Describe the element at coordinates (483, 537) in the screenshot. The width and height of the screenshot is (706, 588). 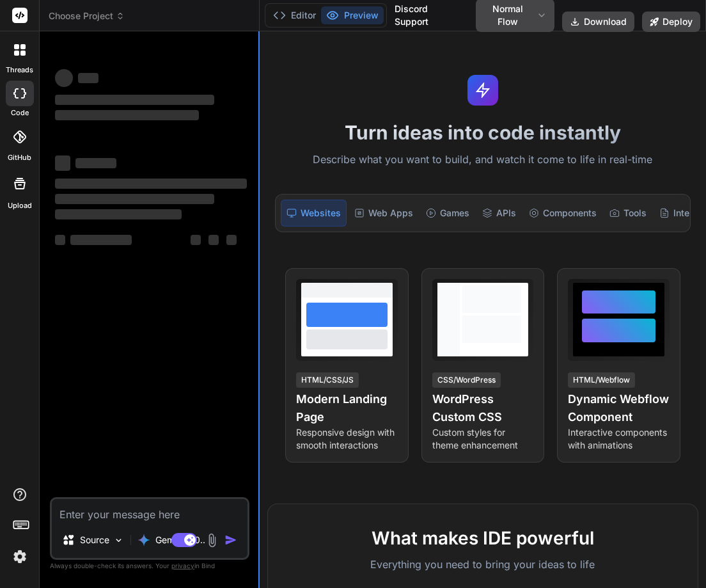
I see `h2: What makes IDE powerful` at that location.